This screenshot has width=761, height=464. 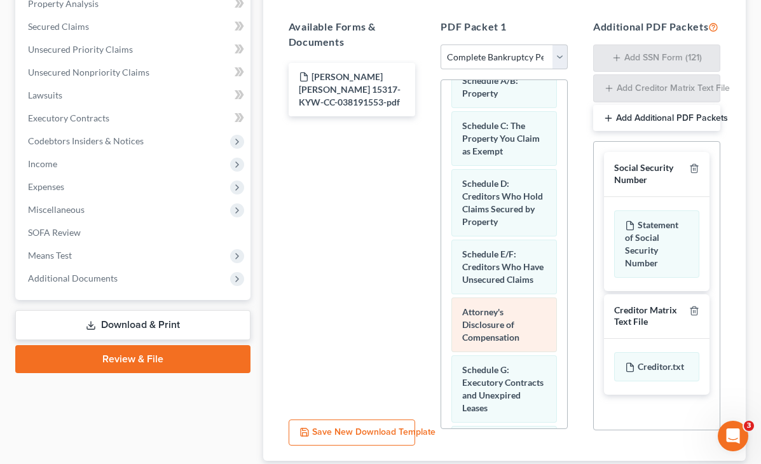 I want to click on span: Lawsuits, so click(x=45, y=95).